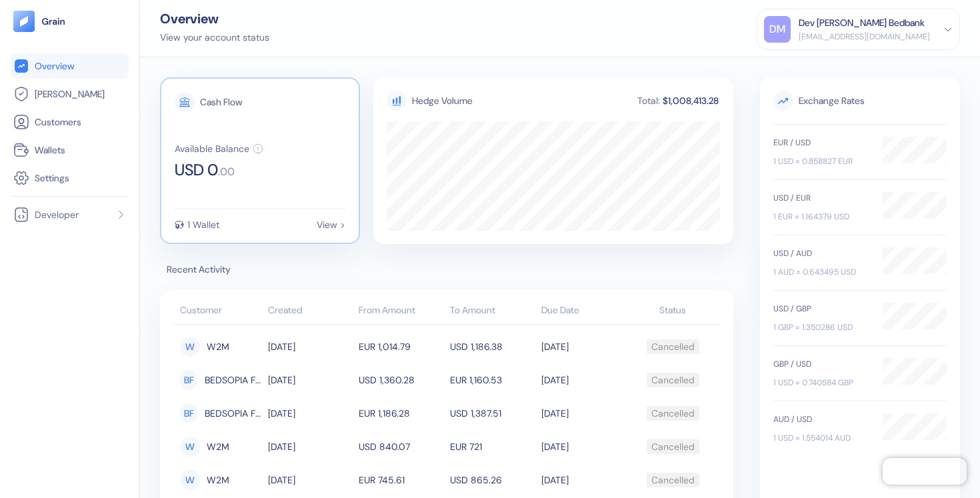 The height and width of the screenshot is (498, 980). Describe the element at coordinates (492, 380) in the screenshot. I see `td: EUR 1,160.53` at that location.